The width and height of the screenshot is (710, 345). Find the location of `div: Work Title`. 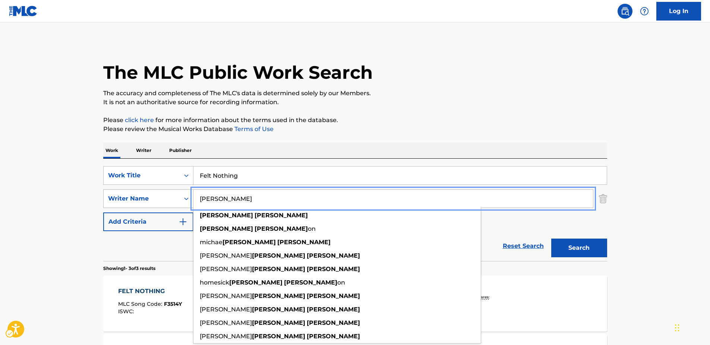

div: Work Title is located at coordinates (142, 175).